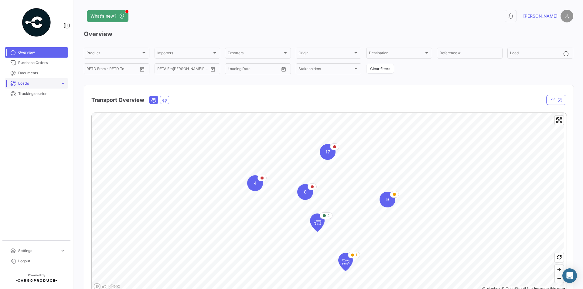 Image resolution: width=583 pixels, height=289 pixels. Describe the element at coordinates (42, 261) in the screenshot. I see `span: Logout` at that location.